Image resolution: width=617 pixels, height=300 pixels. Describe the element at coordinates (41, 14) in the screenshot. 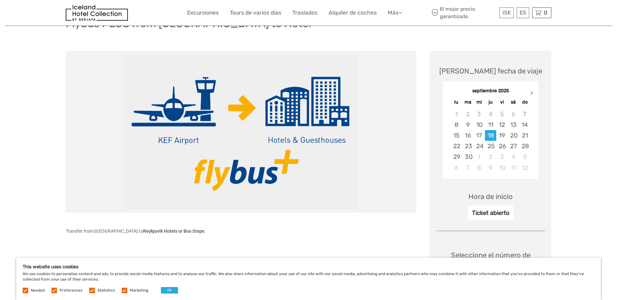

I see `p: We're away right now. Please check back later!` at that location.